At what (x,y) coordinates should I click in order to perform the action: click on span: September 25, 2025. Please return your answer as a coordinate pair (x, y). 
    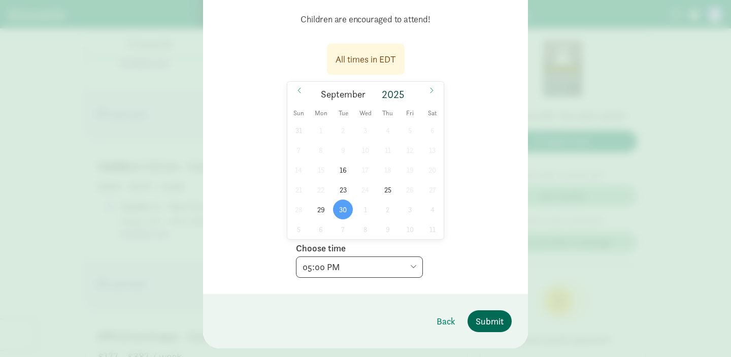
    Looking at the image, I should click on (387, 189).